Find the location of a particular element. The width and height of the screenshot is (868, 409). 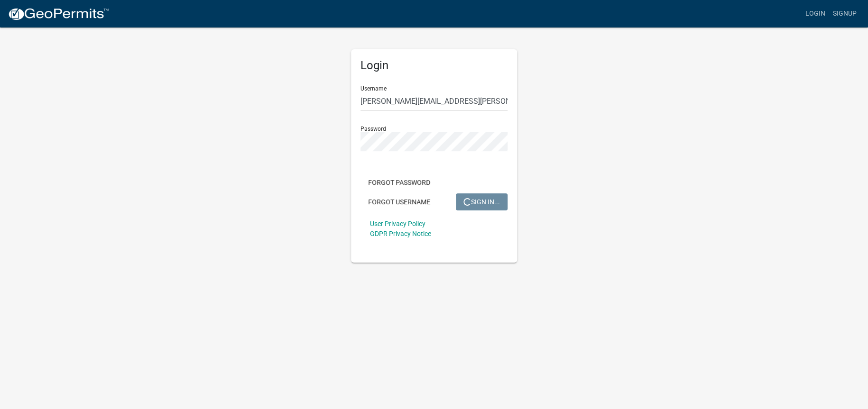

button: SIGN IN... is located at coordinates (482, 202).